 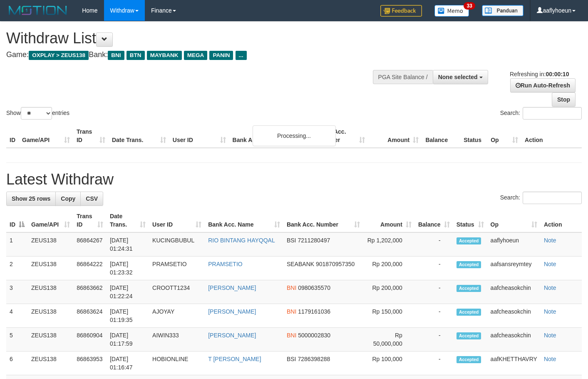 What do you see at coordinates (389, 220) in the screenshot?
I see `th: Amount: activate to sort column ascending` at bounding box center [389, 220].